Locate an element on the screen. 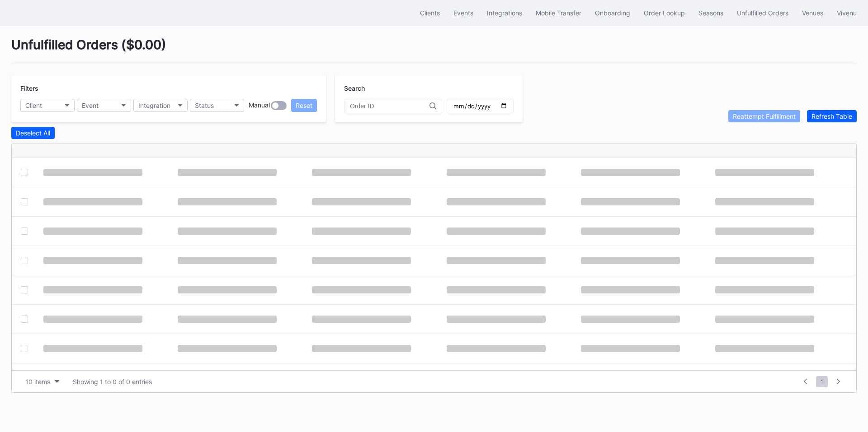 Image resolution: width=868 pixels, height=432 pixels. div: Unfulfilled Orders is located at coordinates (762, 12).